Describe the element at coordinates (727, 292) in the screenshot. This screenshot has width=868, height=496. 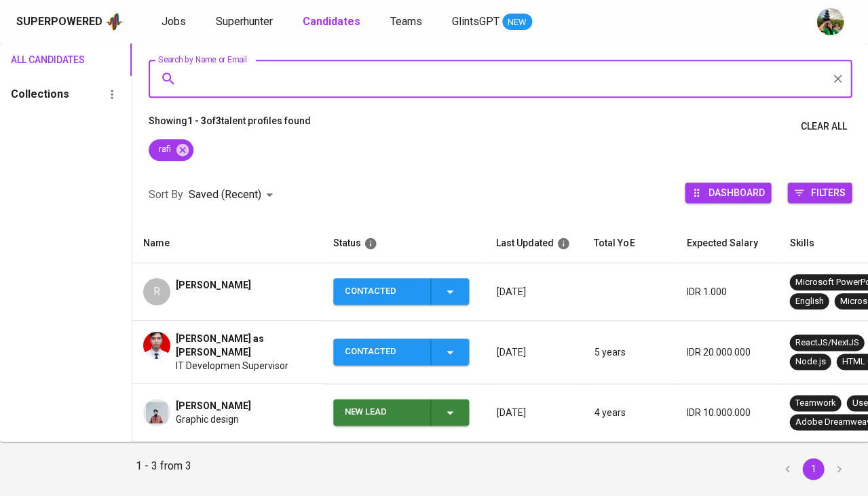
I see `p: IDR 1.000` at that location.